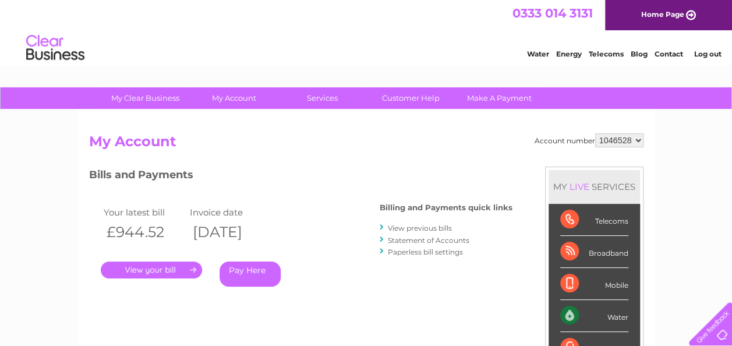 This screenshot has height=346, width=732. I want to click on div: Mobile, so click(594, 284).